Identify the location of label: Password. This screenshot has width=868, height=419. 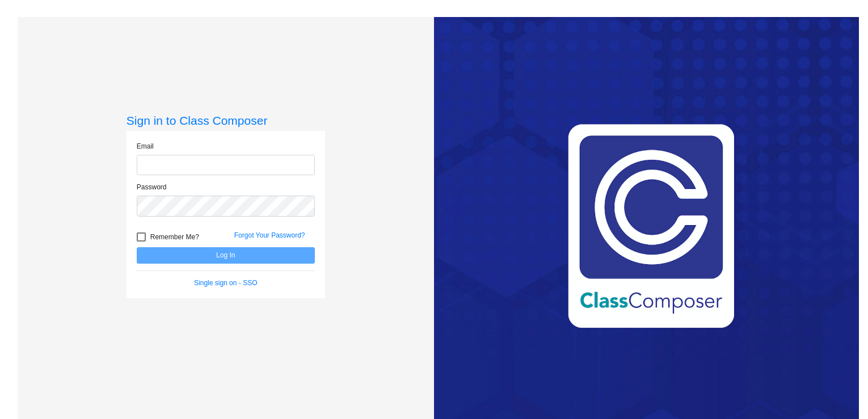
(151, 187).